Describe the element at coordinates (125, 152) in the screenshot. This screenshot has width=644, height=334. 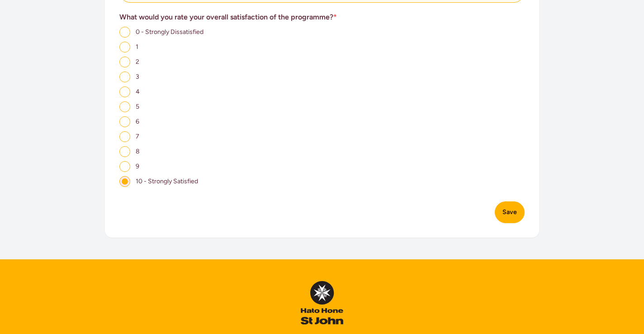
I see `input: 8` at that location.